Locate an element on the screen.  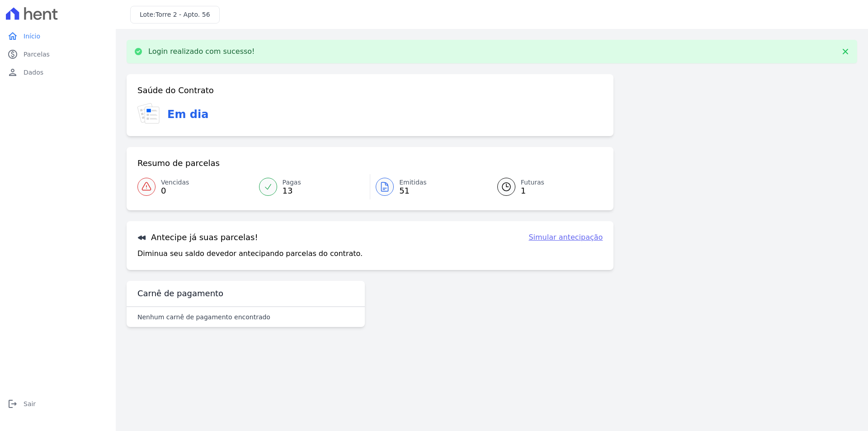
p: Diminua seu saldo devedor antecipando parcelas do contrato. is located at coordinates (250, 254).